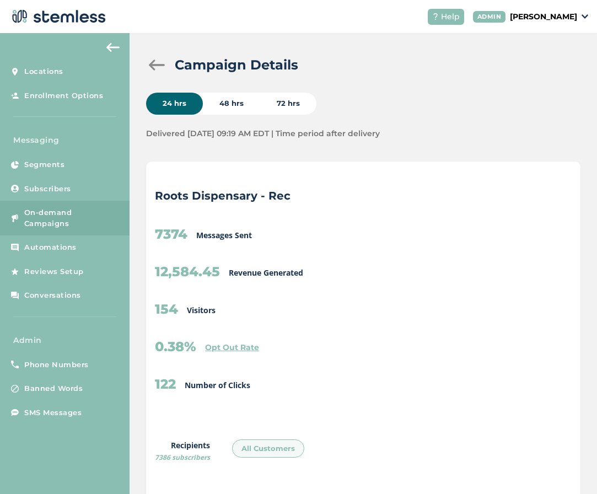 The image size is (597, 494). What do you see at coordinates (182, 457) in the screenshot?
I see `span: 7386 subscribers` at bounding box center [182, 457].